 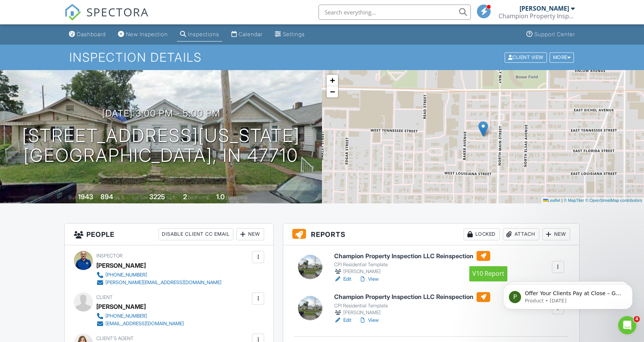 What do you see at coordinates (294, 34) in the screenshot?
I see `div: Settings` at bounding box center [294, 34].